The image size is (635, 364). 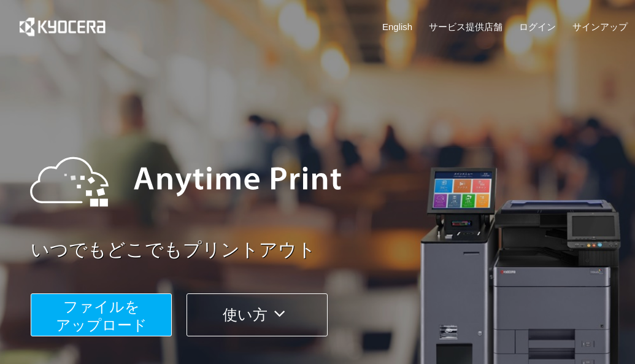 I want to click on button: ファイルを​​アップロード, so click(x=101, y=315).